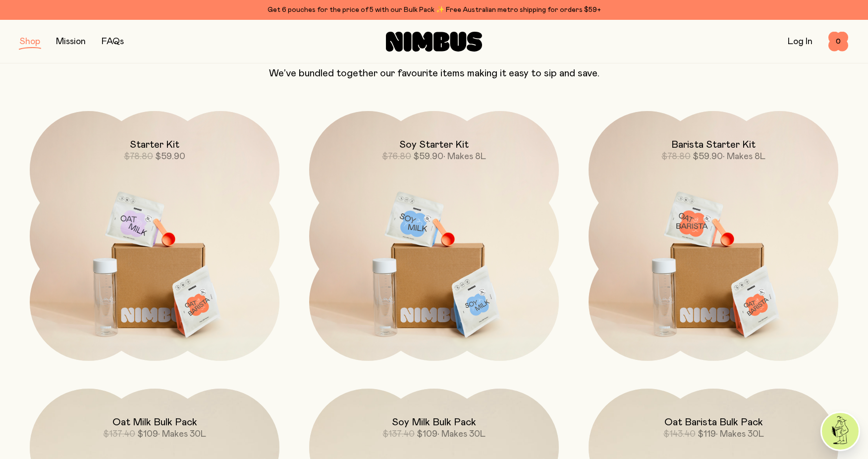  What do you see at coordinates (841, 431) in the screenshot?
I see `img: agent` at bounding box center [841, 431].